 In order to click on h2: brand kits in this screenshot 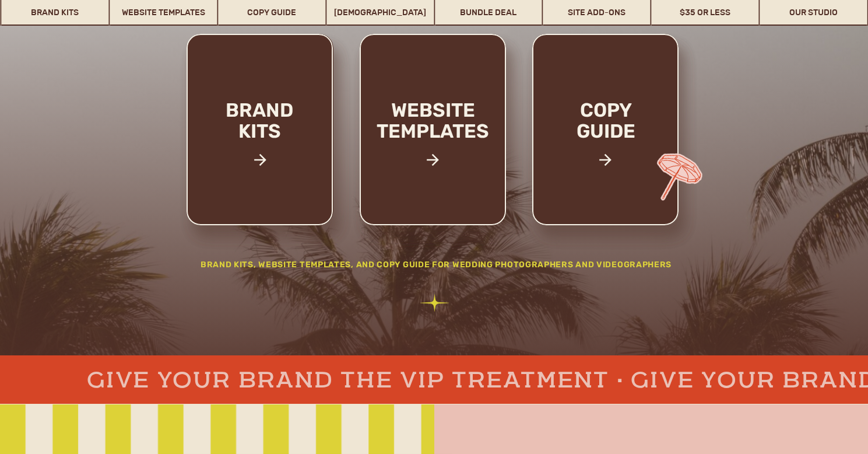, I will do `click(259, 140)`.